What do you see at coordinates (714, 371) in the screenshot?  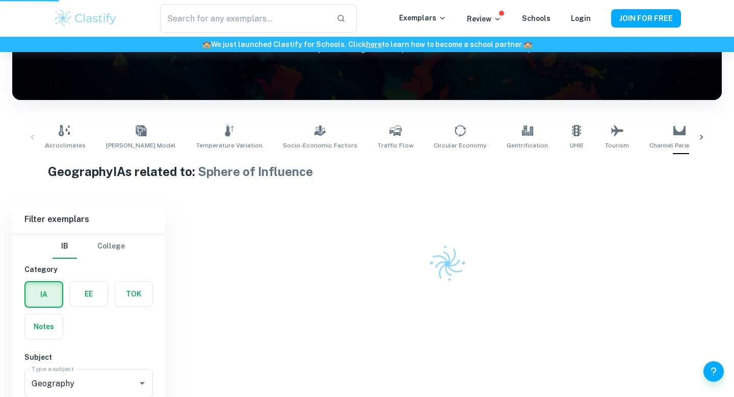 I see `button: Help and Feedback` at bounding box center [714, 371].